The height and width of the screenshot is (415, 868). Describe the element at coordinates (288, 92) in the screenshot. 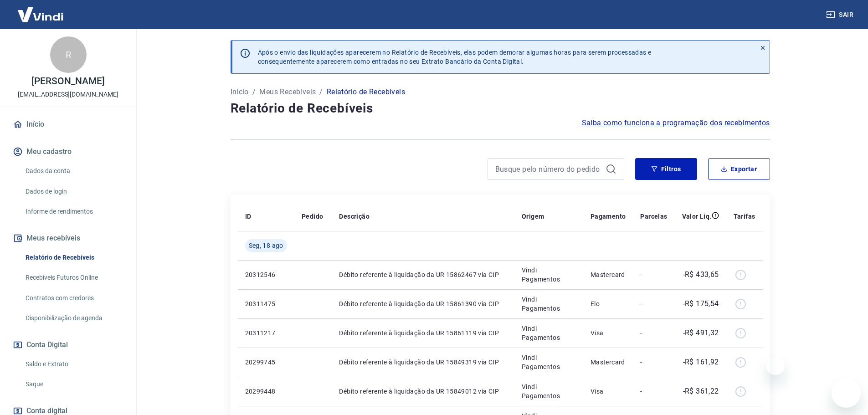

I see `a: Meus Recebíveis` at that location.